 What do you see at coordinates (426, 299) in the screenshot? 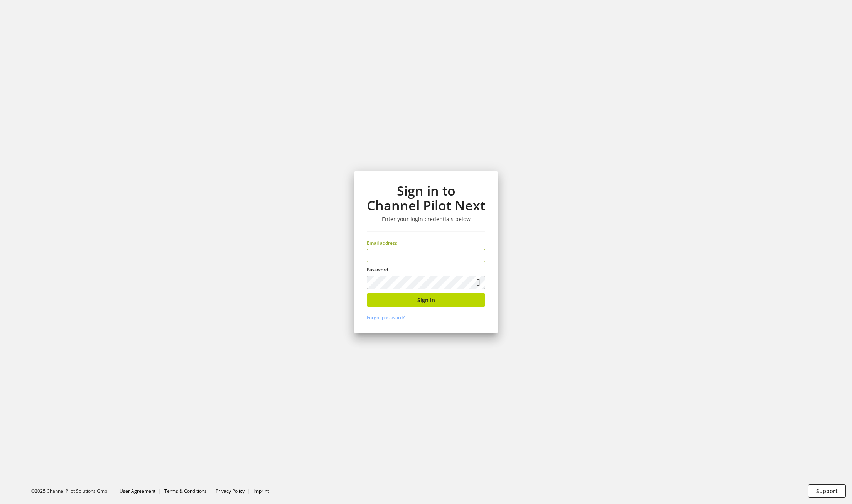
I see `button: Sign in` at bounding box center [426, 299].